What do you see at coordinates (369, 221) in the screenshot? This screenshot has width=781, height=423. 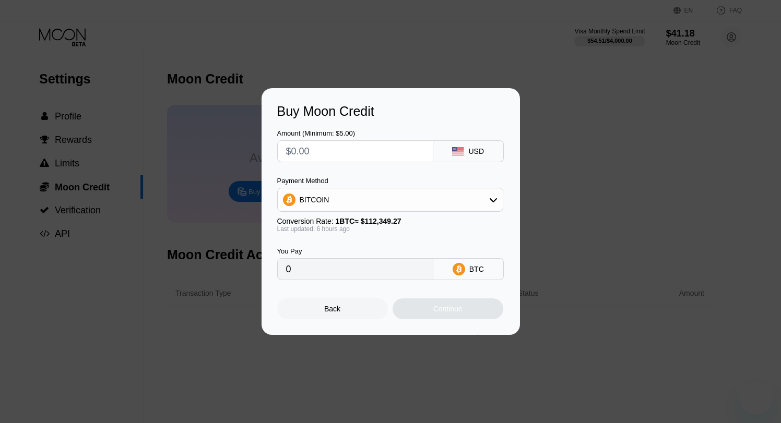 I see `span: 1 BTC ≈ $112,349.27` at bounding box center [369, 221].